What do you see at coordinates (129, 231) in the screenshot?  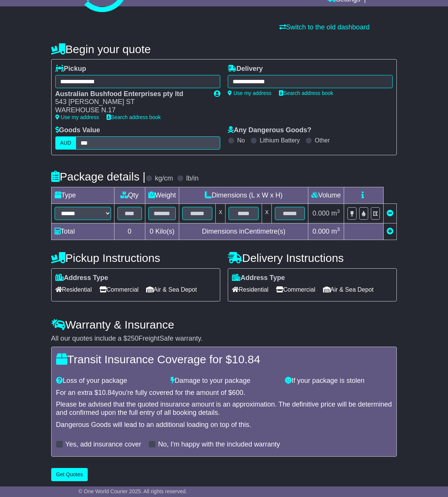 I see `td: 0` at bounding box center [129, 231].